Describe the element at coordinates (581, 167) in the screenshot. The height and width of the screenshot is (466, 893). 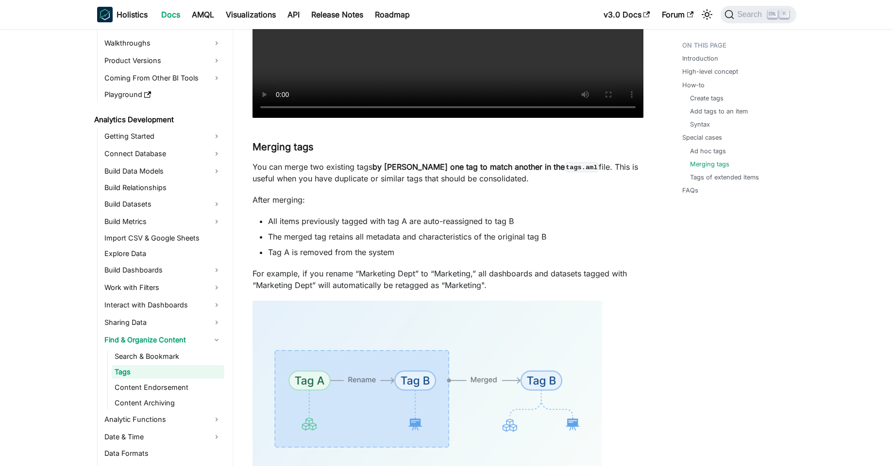
I see `code: tags.aml` at that location.